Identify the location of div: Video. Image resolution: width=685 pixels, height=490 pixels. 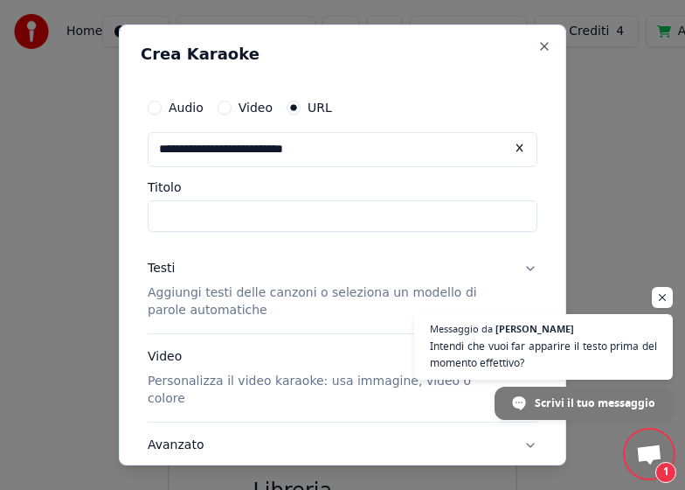
(329, 378).